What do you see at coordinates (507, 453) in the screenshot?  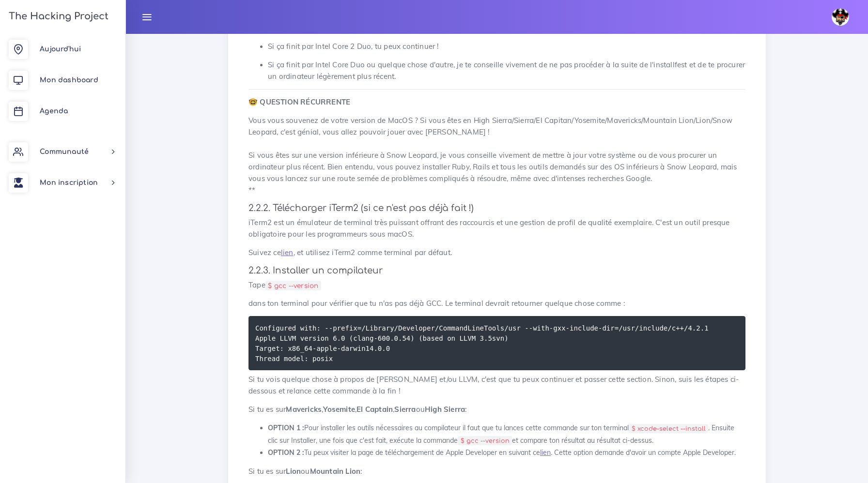 I see `li: Tu peux visiter la page de téléchargement de Apple Developer en suivant ce . Cette option demande...` at bounding box center [507, 453].